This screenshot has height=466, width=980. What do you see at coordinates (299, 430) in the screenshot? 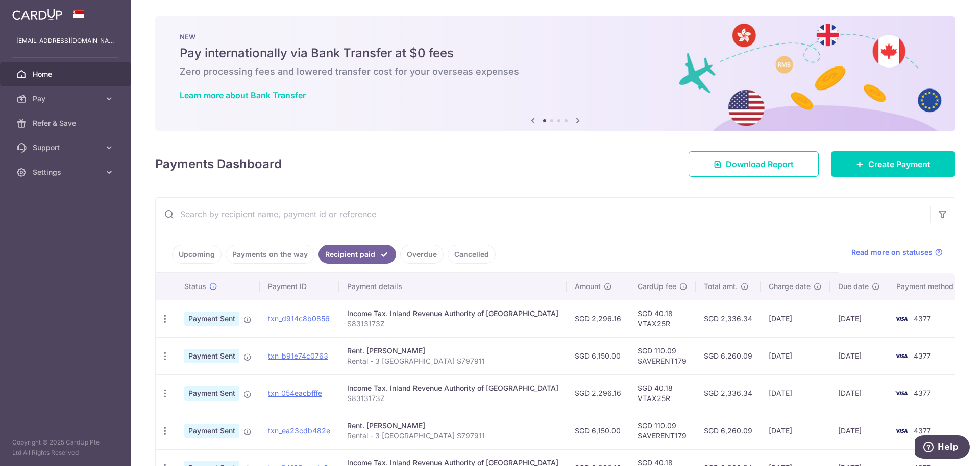
I see `a: txn_ea23cdb482e` at bounding box center [299, 430].